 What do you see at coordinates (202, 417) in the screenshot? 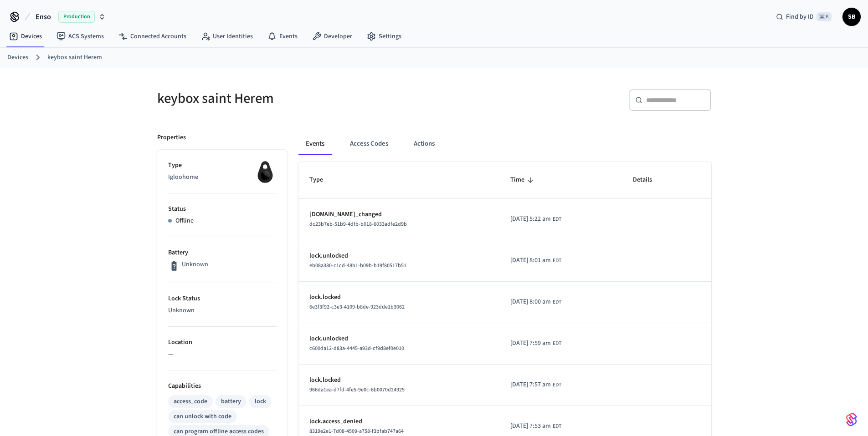
I see `div: can unlock with code` at bounding box center [202, 417].